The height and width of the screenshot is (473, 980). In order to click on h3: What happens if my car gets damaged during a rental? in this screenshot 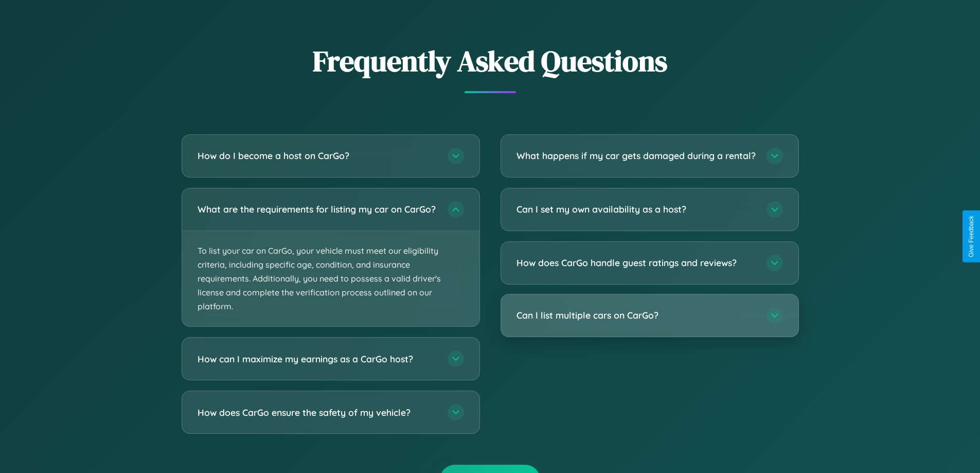, I will do `click(636, 155)`.